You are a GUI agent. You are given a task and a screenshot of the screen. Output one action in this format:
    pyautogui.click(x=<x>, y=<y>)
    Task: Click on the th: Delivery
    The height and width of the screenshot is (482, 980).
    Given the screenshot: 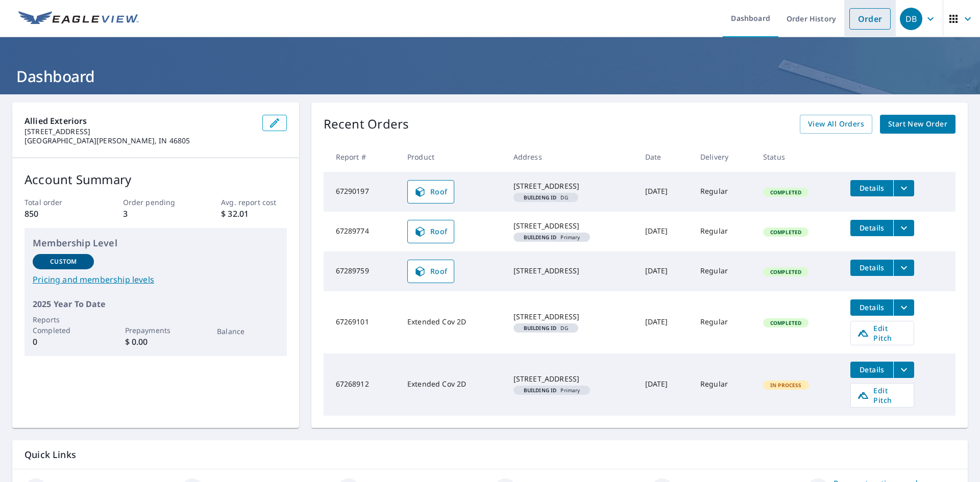 What is the action you would take?
    pyautogui.click(x=724, y=157)
    